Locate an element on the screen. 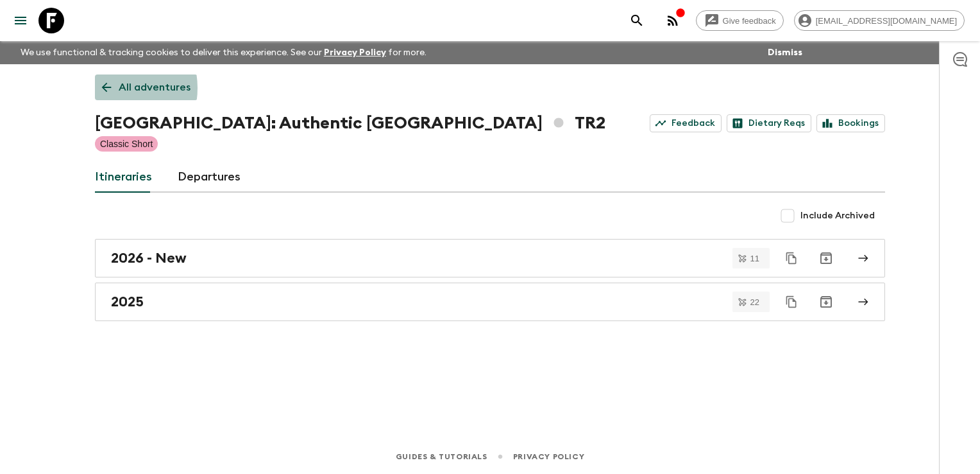 This screenshot has width=980, height=474. a: 2026 - New is located at coordinates (490, 258).